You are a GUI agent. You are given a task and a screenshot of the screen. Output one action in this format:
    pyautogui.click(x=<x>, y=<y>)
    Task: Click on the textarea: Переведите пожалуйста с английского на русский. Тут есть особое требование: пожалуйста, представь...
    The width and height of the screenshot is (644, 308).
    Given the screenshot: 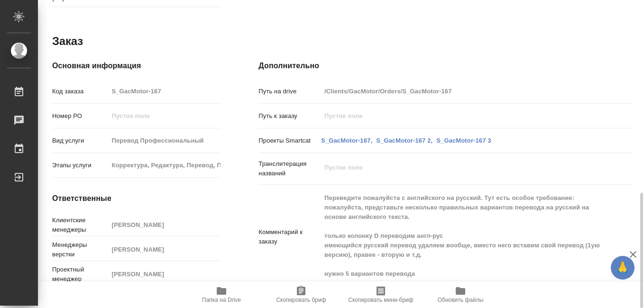 What is the action you would take?
    pyautogui.click(x=461, y=236)
    